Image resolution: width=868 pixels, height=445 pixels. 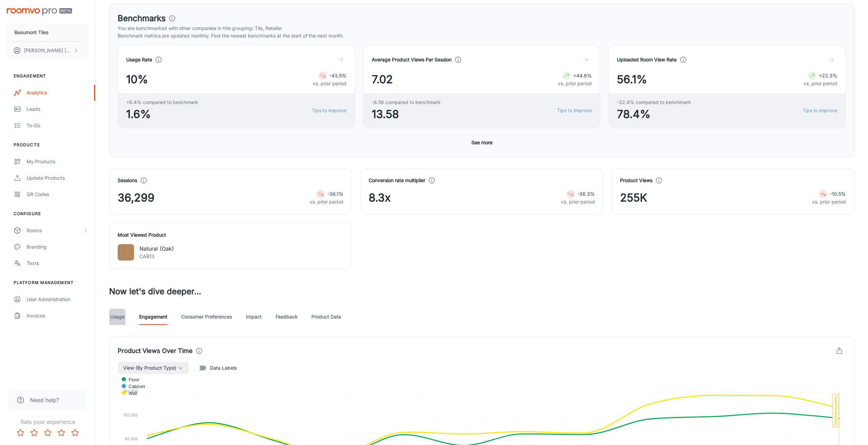 I want to click on button: Rate 3 star, so click(x=48, y=433).